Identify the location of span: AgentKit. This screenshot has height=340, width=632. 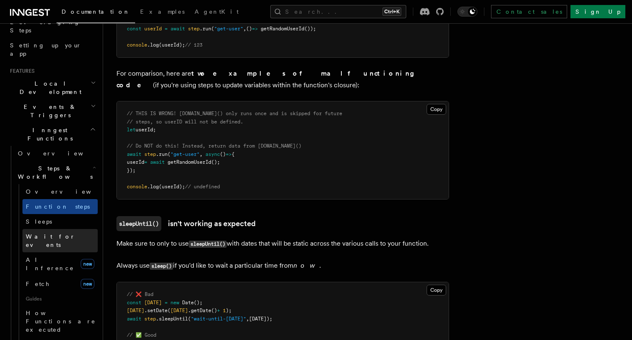
(217, 12).